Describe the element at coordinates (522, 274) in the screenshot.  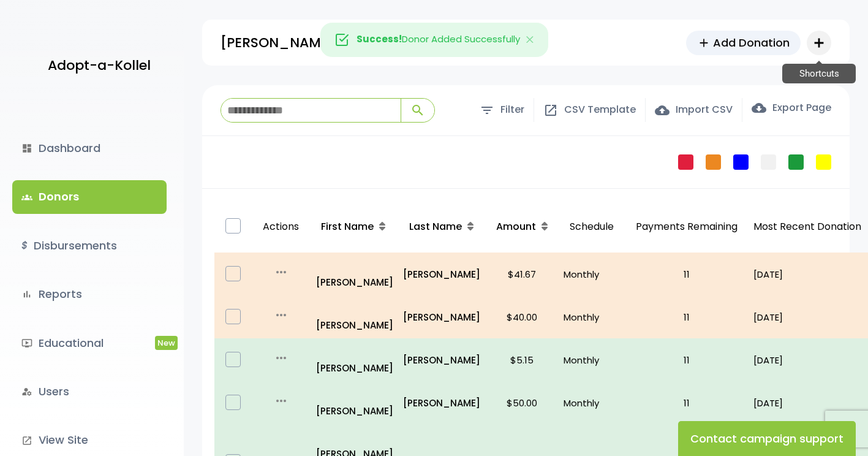
I see `p: $41.67` at that location.